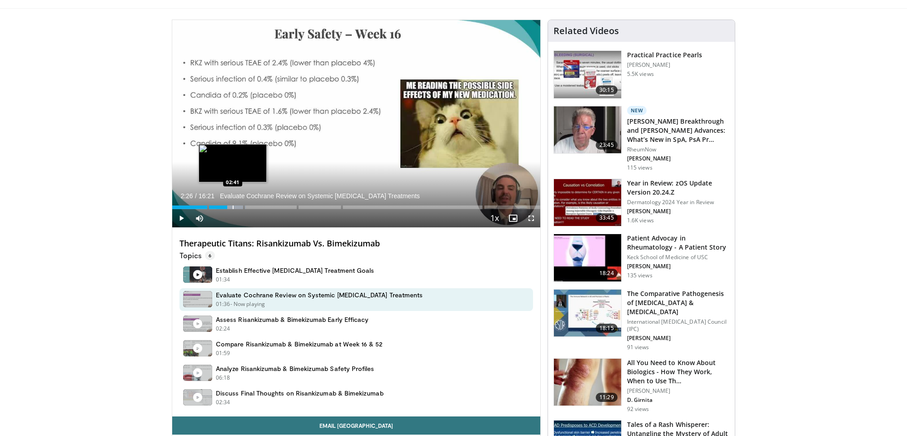 This screenshot has height=436, width=907. I want to click on video-js: Video Player, so click(356, 124).